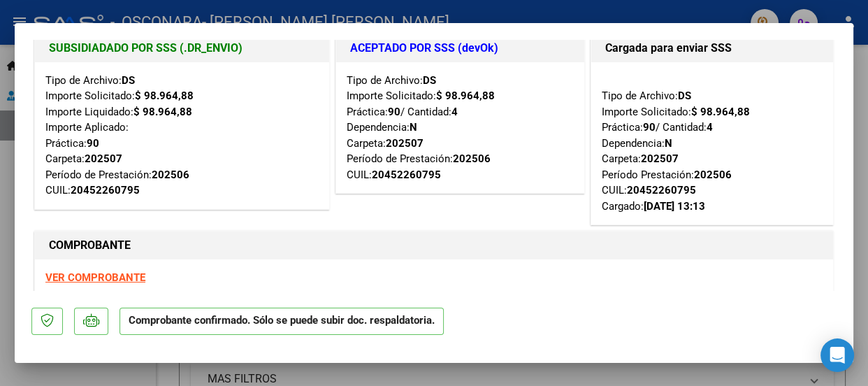 The width and height of the screenshot is (868, 386). What do you see at coordinates (712, 143) in the screenshot?
I see `div: Tipo de Archivo: Importe Solicitado: Práctica: / Cantidad: Dependencia: Carpeta: Período Prestaci...` at bounding box center [712, 143].